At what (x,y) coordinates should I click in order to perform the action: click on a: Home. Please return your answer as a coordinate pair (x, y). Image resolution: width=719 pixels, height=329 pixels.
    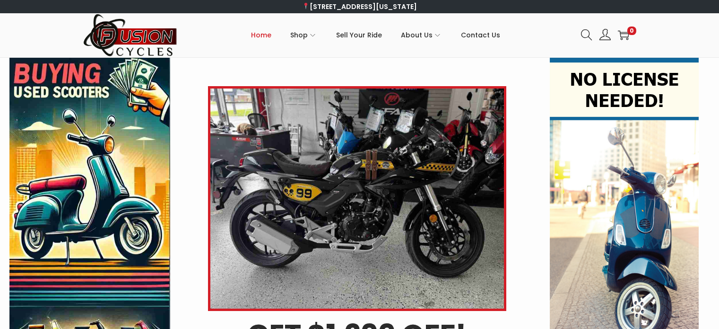
    Looking at the image, I should click on (261, 35).